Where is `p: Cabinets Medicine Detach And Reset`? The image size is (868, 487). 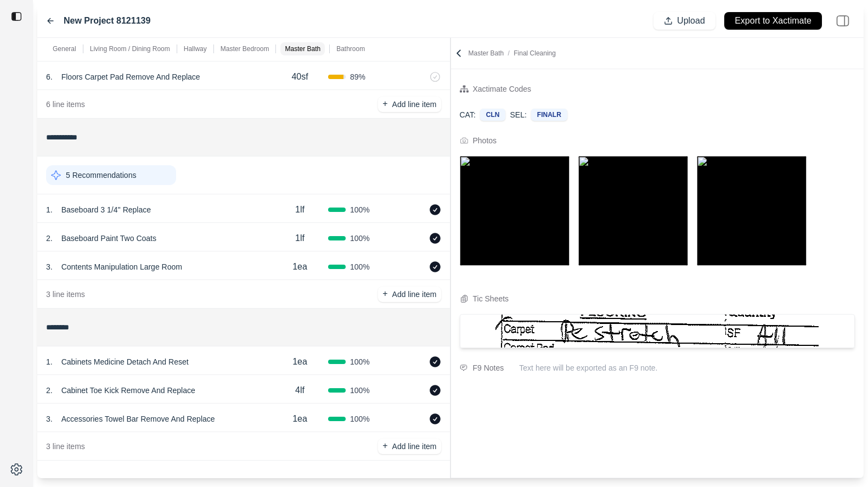
p: Cabinets Medicine Detach And Reset is located at coordinates (125, 361).